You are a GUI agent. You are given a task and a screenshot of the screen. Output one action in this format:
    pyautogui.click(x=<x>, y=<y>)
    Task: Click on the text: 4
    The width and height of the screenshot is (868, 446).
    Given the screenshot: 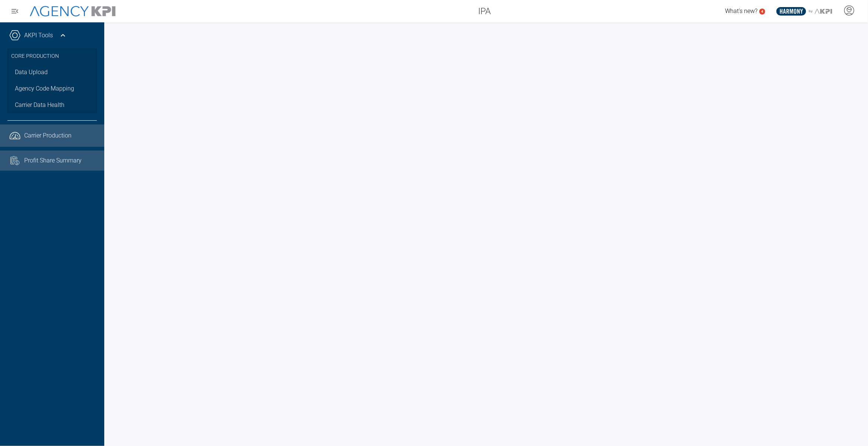 What is the action you would take?
    pyautogui.click(x=762, y=11)
    